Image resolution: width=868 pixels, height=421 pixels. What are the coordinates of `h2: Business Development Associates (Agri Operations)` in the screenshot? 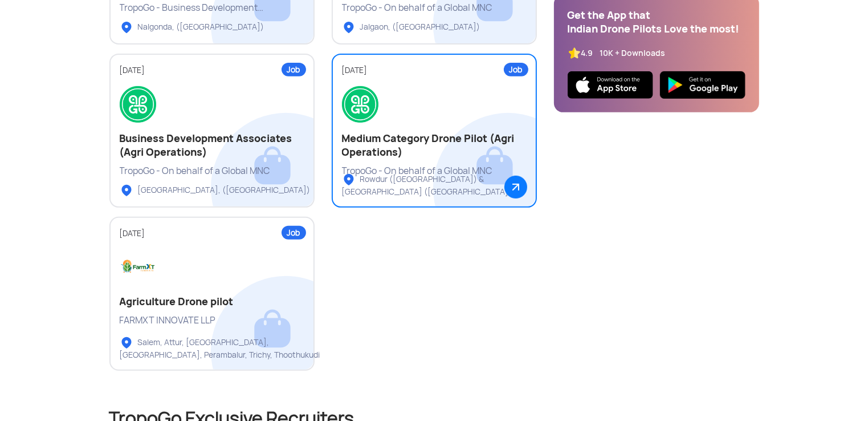 It's located at (212, 146).